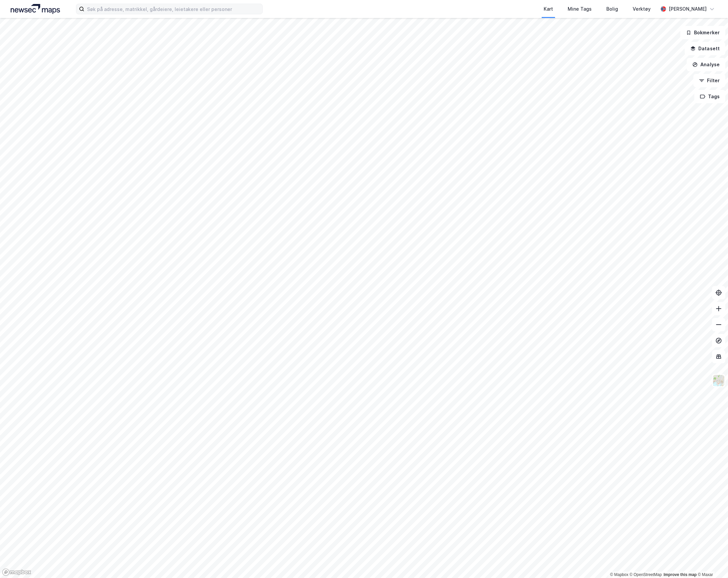  Describe the element at coordinates (173, 9) in the screenshot. I see `input: Søk på adresse, matrikkel, gårdeiere, leietakere eller personer` at that location.